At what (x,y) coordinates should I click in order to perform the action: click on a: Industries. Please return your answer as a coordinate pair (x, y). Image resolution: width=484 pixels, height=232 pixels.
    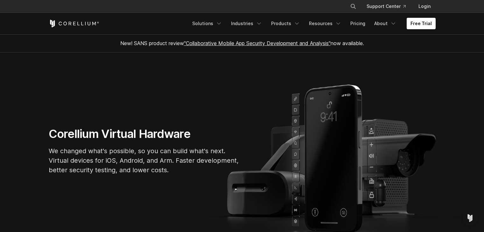
    Looking at the image, I should click on (247, 24).